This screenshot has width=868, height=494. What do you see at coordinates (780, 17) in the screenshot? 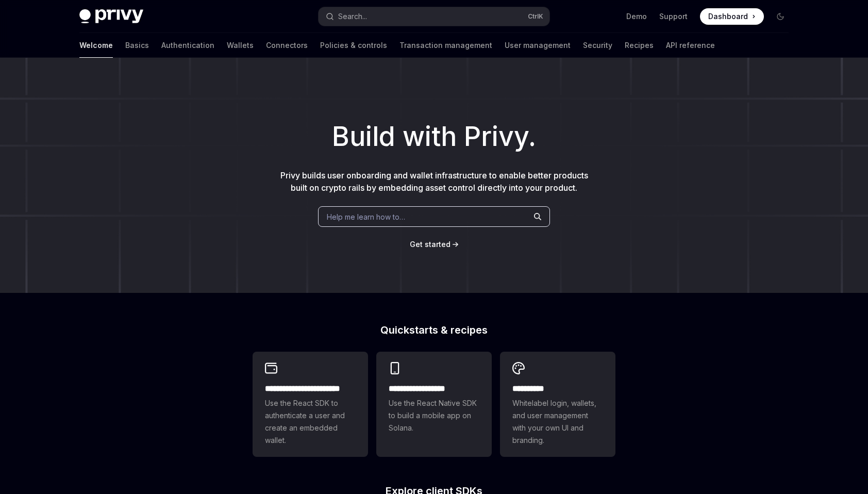
I see `button: Toggle dark mode` at bounding box center [780, 17].